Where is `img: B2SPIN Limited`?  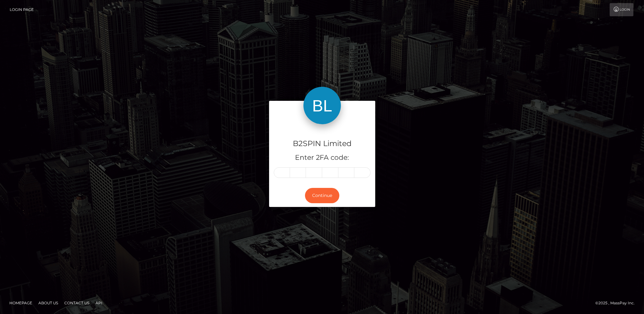
img: B2SPIN Limited is located at coordinates (322, 106).